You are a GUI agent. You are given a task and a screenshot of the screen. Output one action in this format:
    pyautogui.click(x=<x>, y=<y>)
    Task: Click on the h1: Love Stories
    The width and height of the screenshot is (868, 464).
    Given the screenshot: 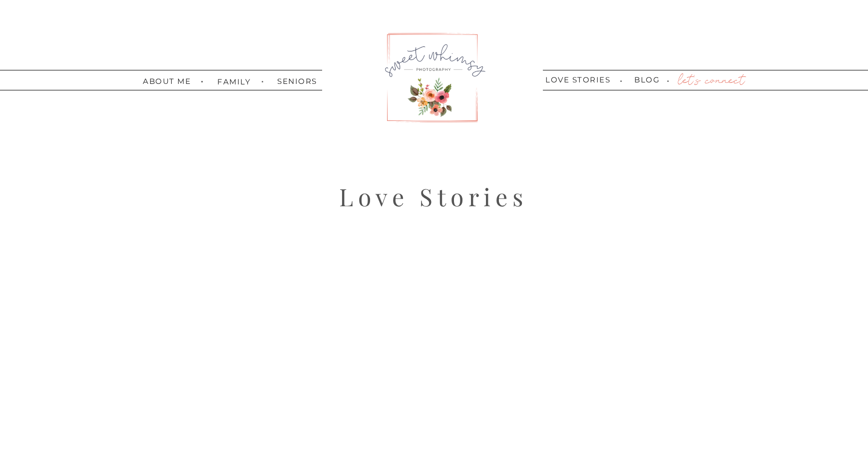 What is the action you would take?
    pyautogui.click(x=441, y=192)
    